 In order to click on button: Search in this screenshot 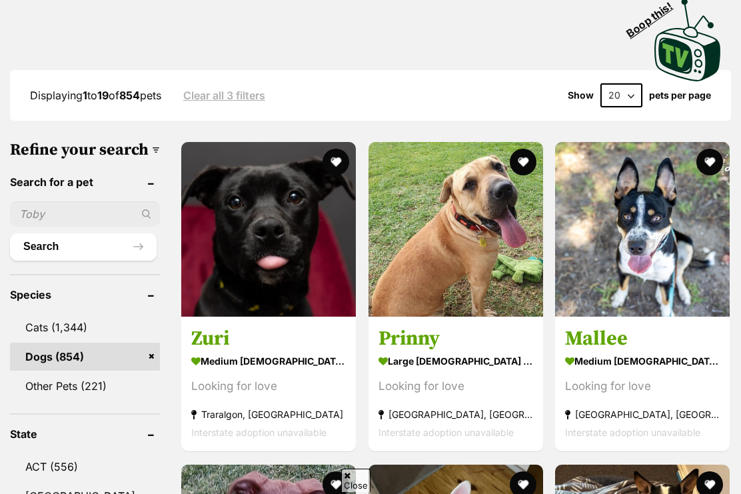, I will do `click(83, 247)`.